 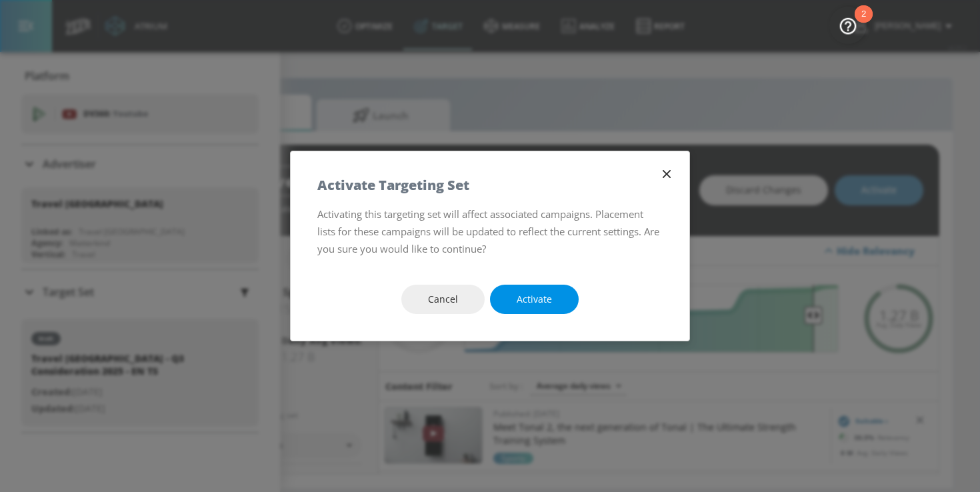 What do you see at coordinates (863, 22) in the screenshot?
I see `div: 2` at bounding box center [863, 22].